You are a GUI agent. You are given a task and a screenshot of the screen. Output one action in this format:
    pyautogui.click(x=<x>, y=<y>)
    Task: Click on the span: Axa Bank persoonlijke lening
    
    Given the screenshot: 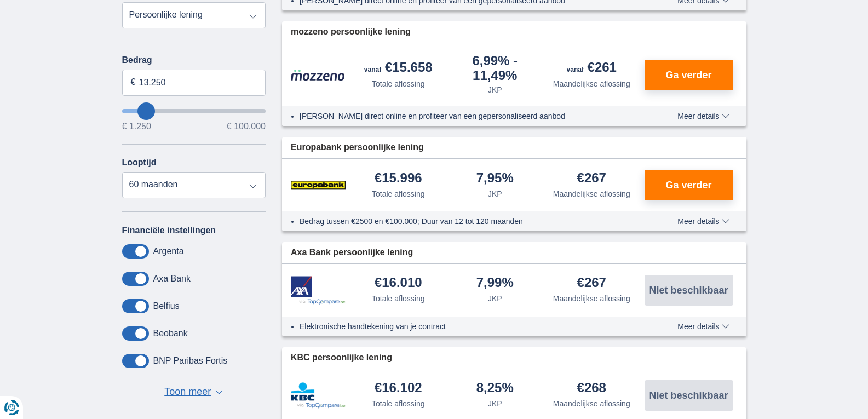 What is the action you would take?
    pyautogui.click(x=352, y=253)
    